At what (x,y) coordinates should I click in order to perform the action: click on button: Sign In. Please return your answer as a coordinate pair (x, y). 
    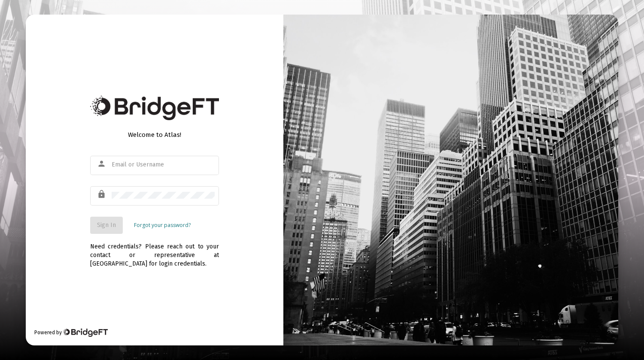
    Looking at the image, I should click on (107, 225).